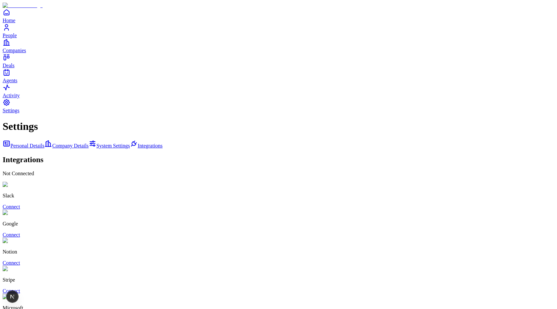 Image resolution: width=557 pixels, height=309 pixels. I want to click on a: Deals, so click(279, 61).